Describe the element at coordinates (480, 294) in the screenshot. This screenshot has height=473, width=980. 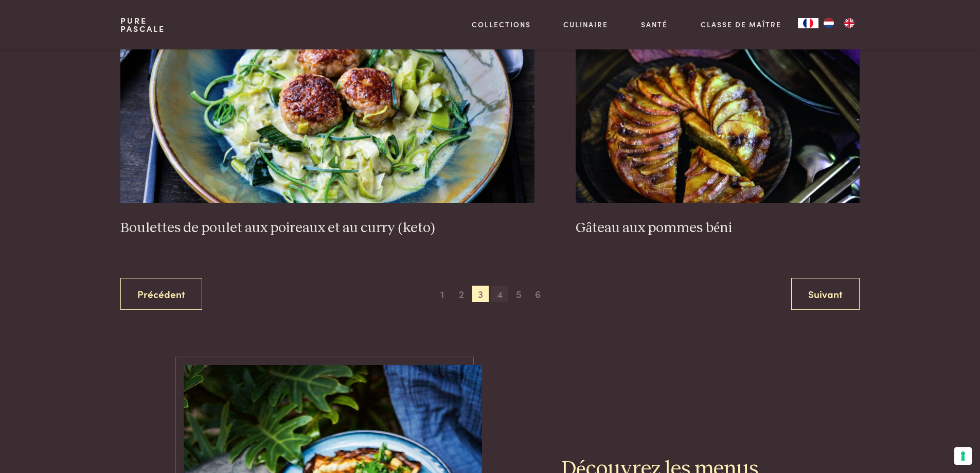
I see `span: 3` at that location.